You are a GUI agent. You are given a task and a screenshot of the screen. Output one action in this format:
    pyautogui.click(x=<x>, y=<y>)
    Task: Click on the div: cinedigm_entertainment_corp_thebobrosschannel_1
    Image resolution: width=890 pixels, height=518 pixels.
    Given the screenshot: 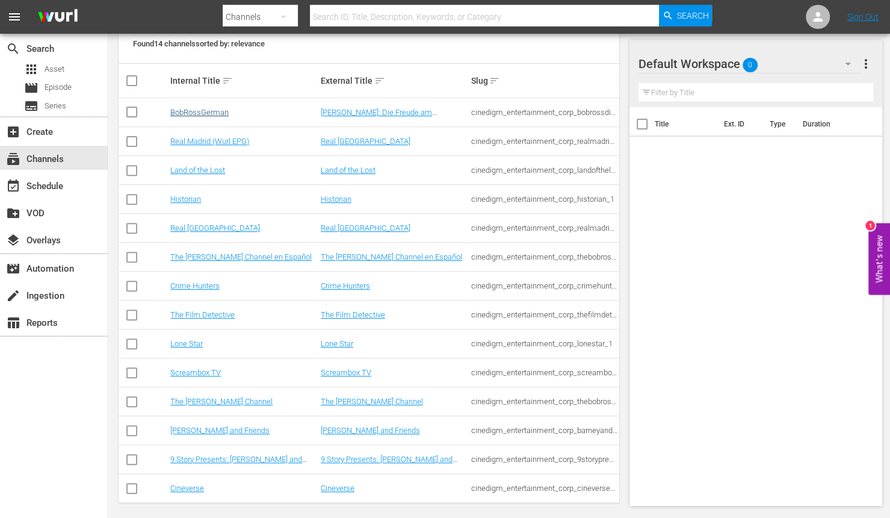 What is the action you would take?
    pyautogui.click(x=544, y=401)
    